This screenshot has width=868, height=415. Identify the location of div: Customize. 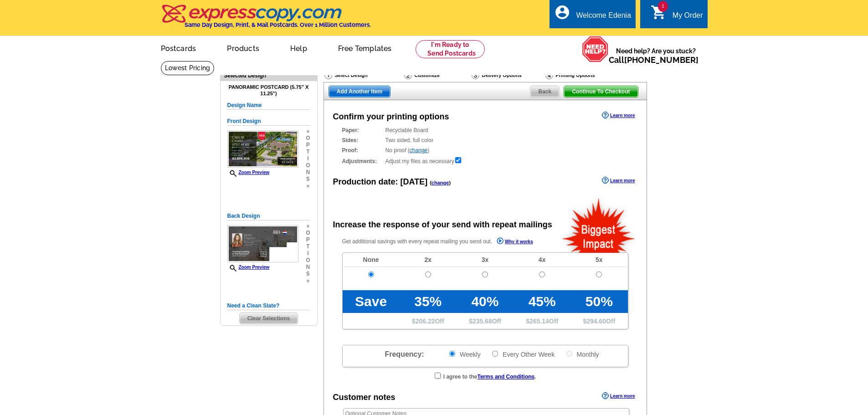
(437, 75).